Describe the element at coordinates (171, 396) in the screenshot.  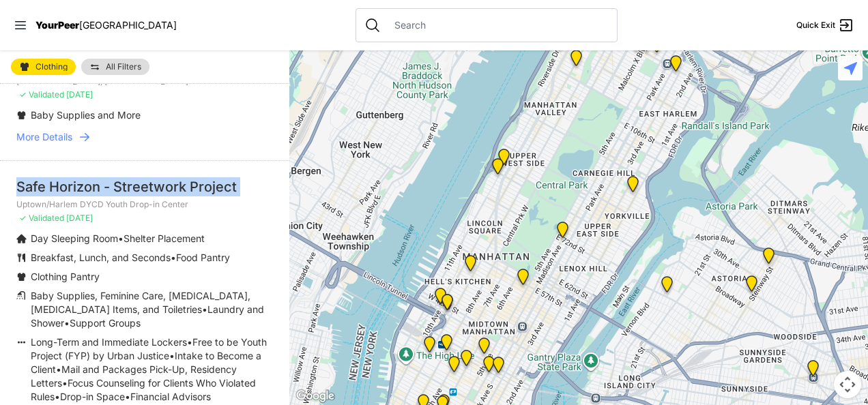
I see `span: Financial Advisors` at that location.